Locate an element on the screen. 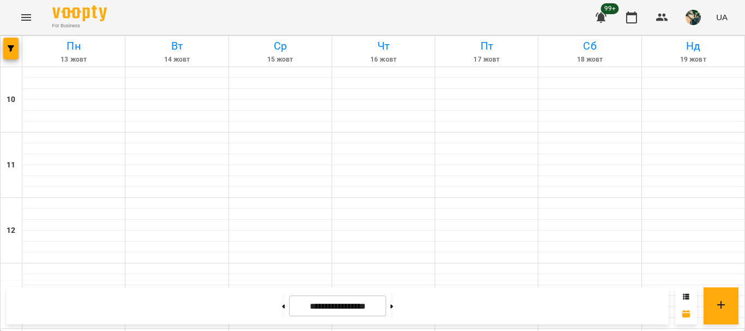 Image resolution: width=745 pixels, height=331 pixels. h6: 13 жовт is located at coordinates (74, 59).